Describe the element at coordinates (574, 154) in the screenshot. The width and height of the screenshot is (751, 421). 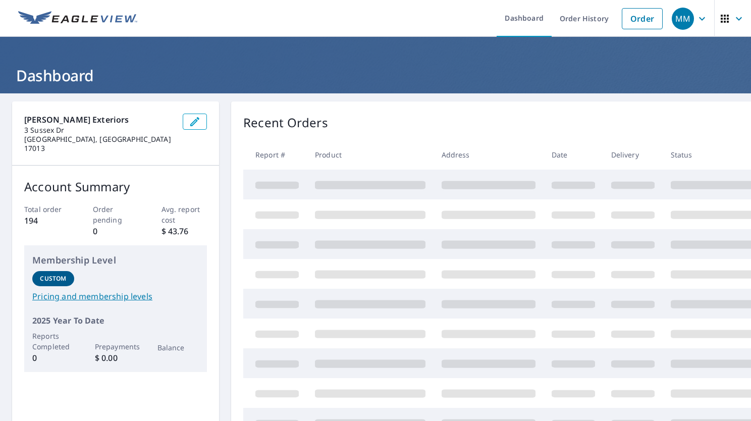
I see `th: Date` at that location.